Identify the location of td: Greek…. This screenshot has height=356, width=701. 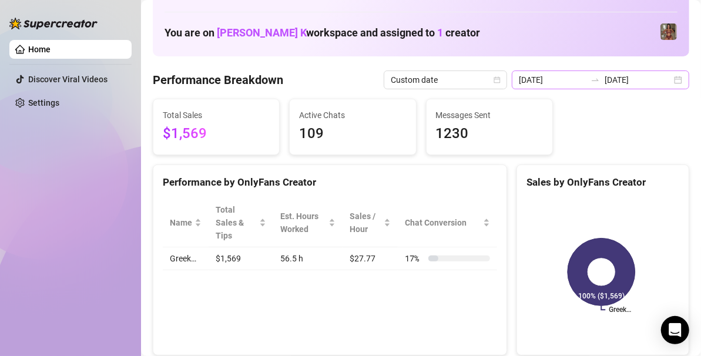
(186, 259).